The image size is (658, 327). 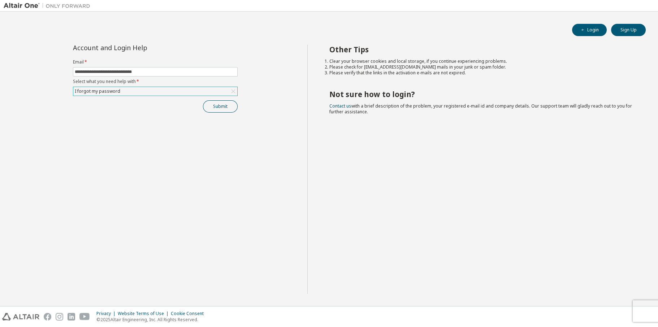 I want to click on img: instagram.svg, so click(x=59, y=317).